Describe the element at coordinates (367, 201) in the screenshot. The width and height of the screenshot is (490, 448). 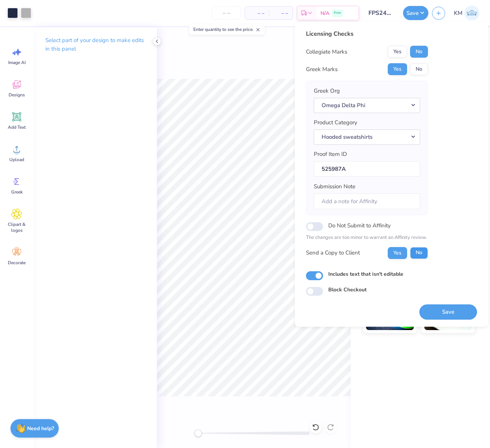
I see `input: Add a note for Affinity` at that location.